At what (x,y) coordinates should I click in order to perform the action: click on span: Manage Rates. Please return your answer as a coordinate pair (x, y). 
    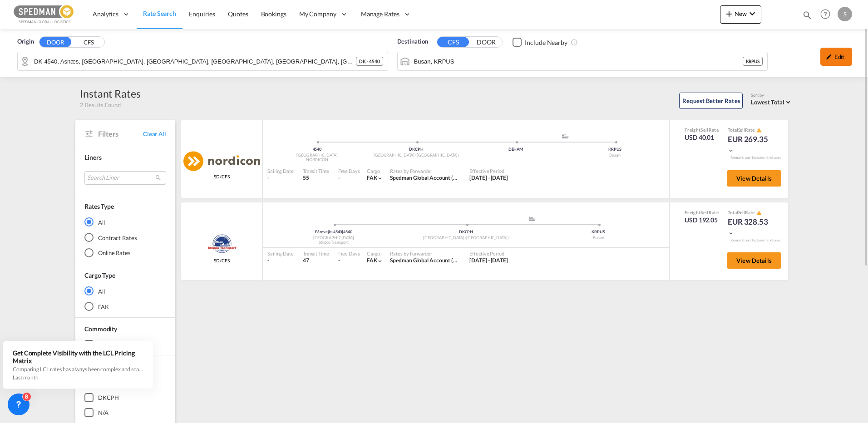
    Looking at the image, I should click on (380, 14).